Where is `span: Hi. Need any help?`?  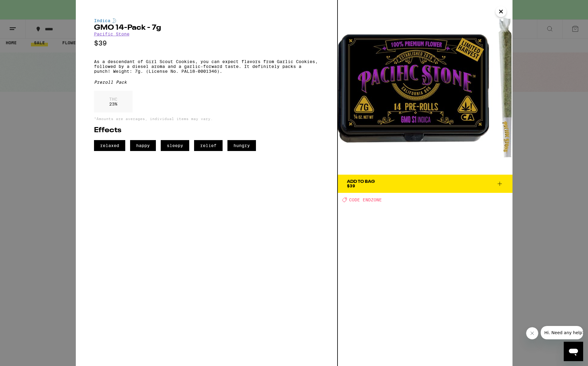 span: Hi. Need any help? is located at coordinates (24, 7).